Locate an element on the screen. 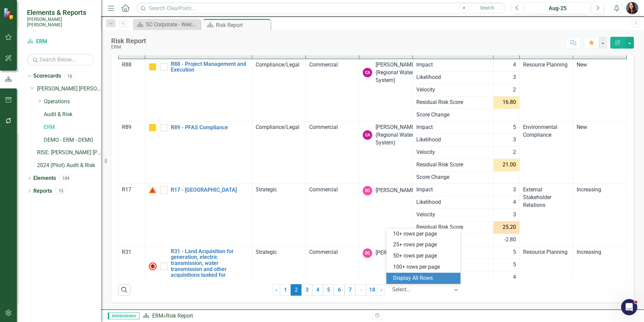 The width and height of the screenshot is (644, 322). a: DEMO - ERM - DEMO is located at coordinates (73, 140).